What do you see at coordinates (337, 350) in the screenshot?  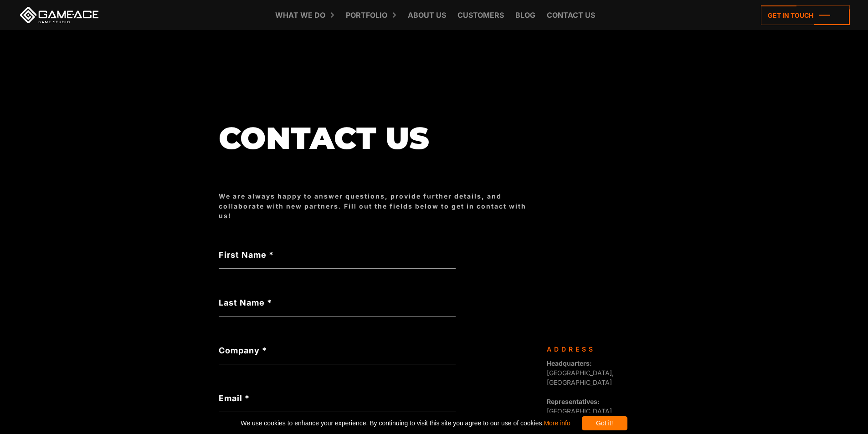 I see `label: Company *` at bounding box center [337, 350].